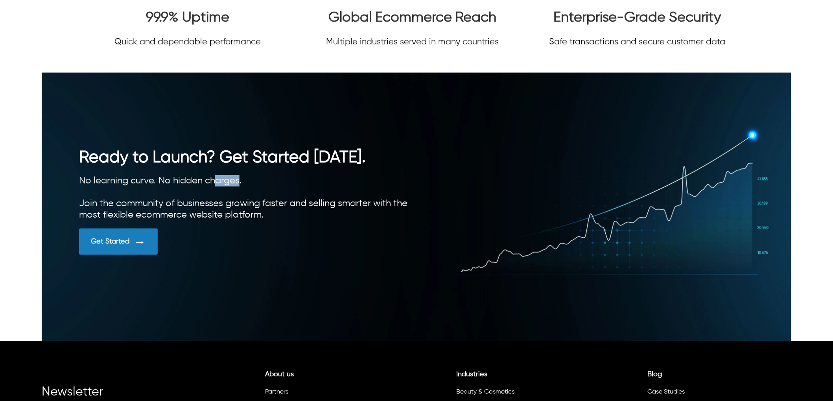 The width and height of the screenshot is (833, 401). What do you see at coordinates (276, 393) in the screenshot?
I see `a: Partners` at bounding box center [276, 393].